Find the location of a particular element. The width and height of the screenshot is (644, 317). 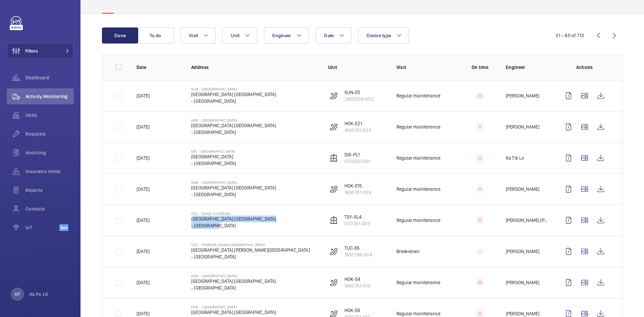

p: 1600761-025 is located at coordinates (358, 130).